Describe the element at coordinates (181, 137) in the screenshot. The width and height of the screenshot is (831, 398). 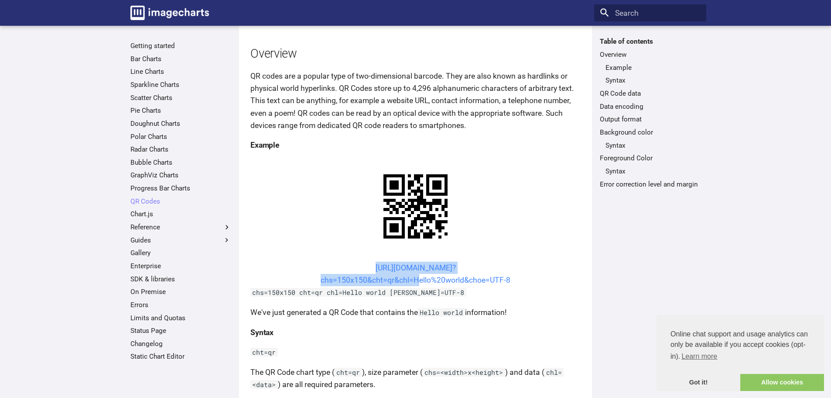
I see `a: Polar Charts` at that location.